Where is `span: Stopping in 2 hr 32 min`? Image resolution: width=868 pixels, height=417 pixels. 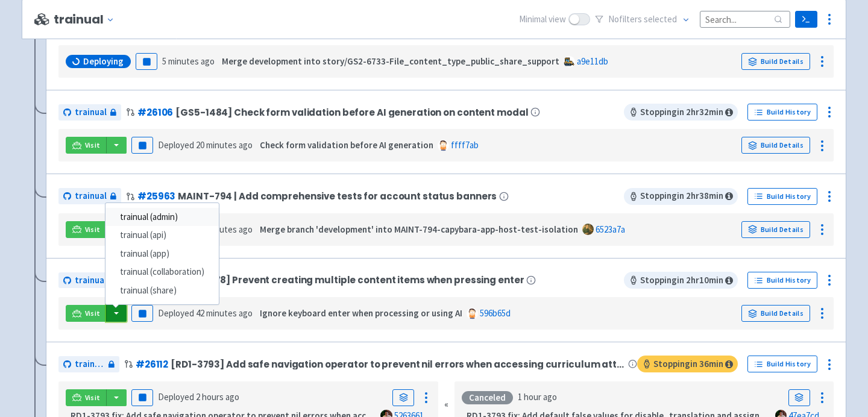
span: Stopping in 2 hr 32 min is located at coordinates (681, 112).